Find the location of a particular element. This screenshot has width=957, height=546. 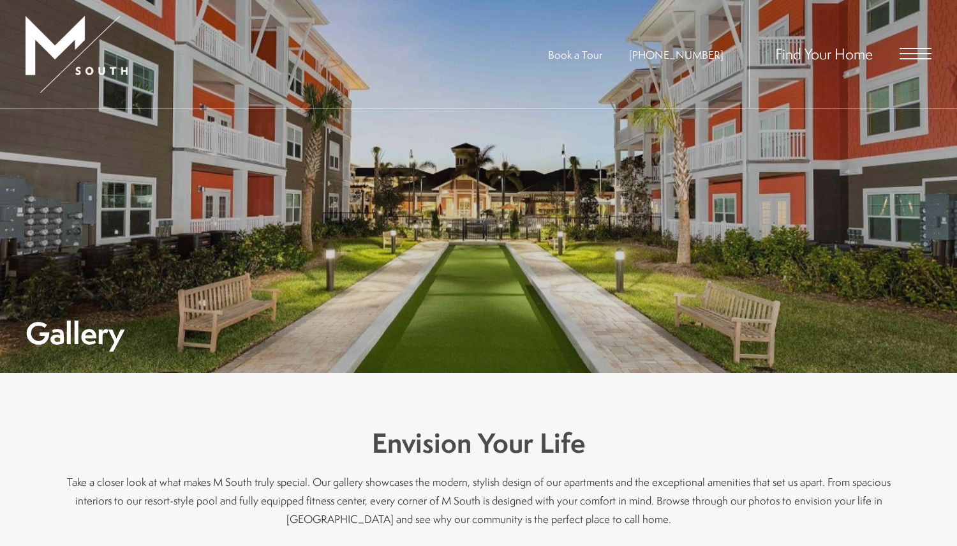

p: Take a closer look at what makes M South truly special. Our gallery showcases the modern, stylish... is located at coordinates (479, 500).